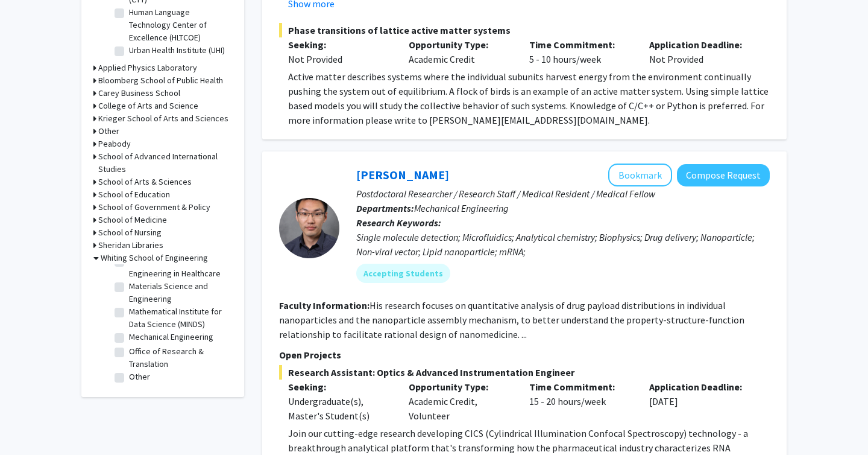 This screenshot has width=868, height=455. I want to click on label: Urban Health Institute (UHI), so click(177, 50).